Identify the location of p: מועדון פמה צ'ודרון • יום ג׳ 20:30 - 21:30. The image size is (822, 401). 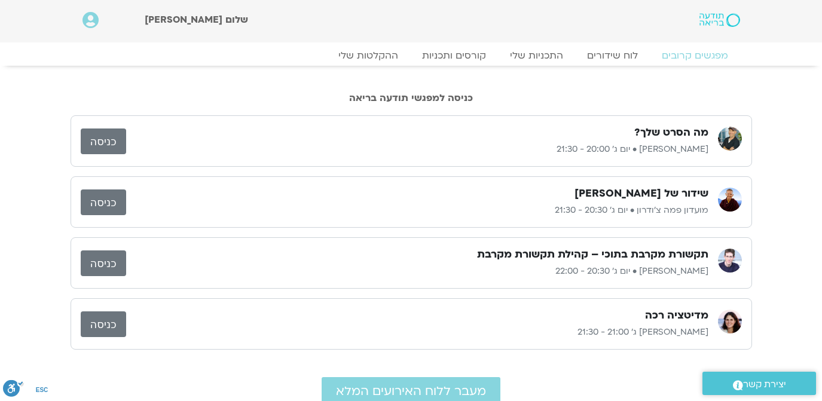
(418, 211).